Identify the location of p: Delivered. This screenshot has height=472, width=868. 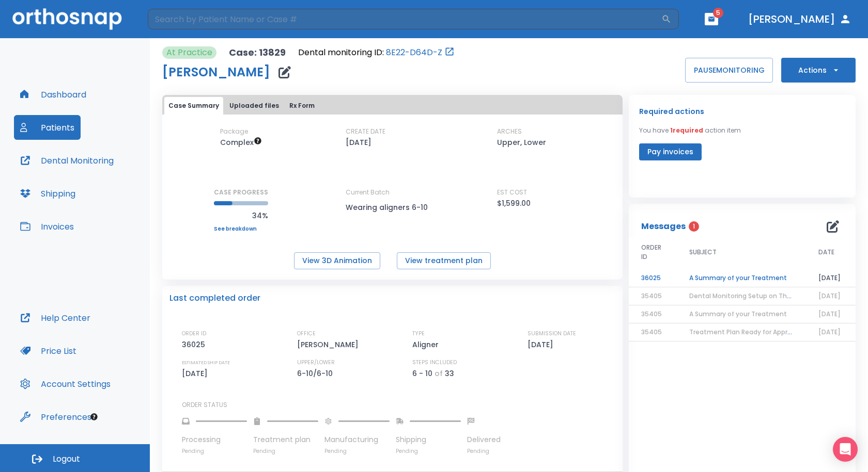
(483, 439).